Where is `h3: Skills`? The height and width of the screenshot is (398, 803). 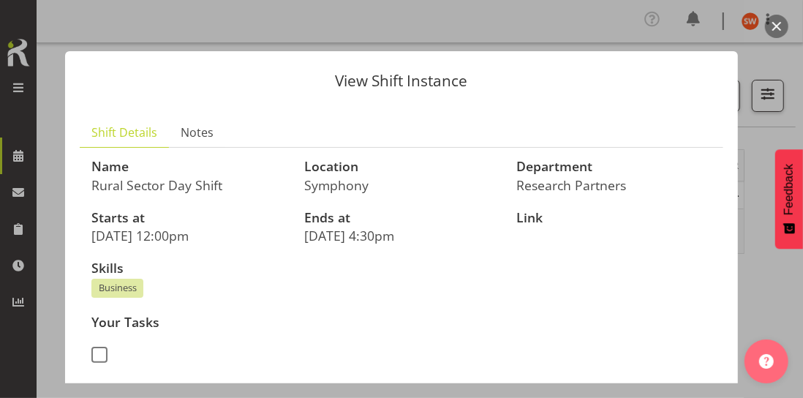
h3: Skills is located at coordinates (402, 268).